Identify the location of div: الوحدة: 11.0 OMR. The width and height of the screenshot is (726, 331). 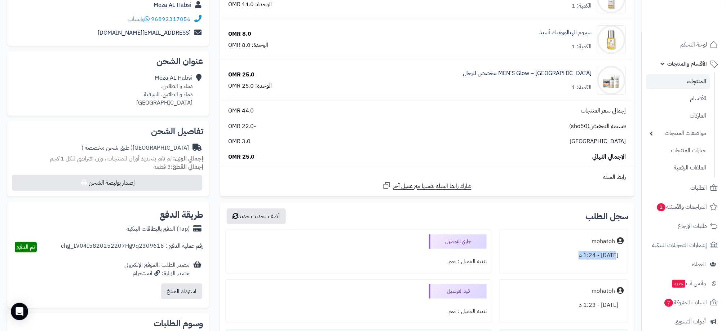
(250, 4).